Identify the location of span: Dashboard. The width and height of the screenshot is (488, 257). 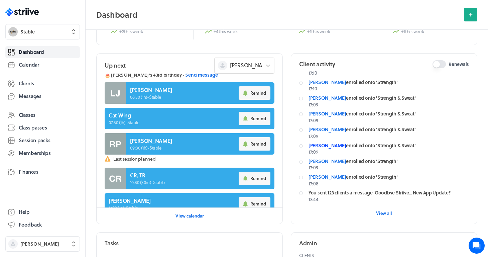
(31, 52).